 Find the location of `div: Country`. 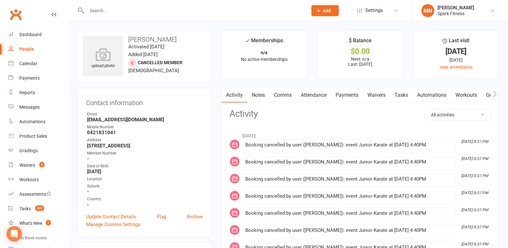

div: Country is located at coordinates (145, 199).